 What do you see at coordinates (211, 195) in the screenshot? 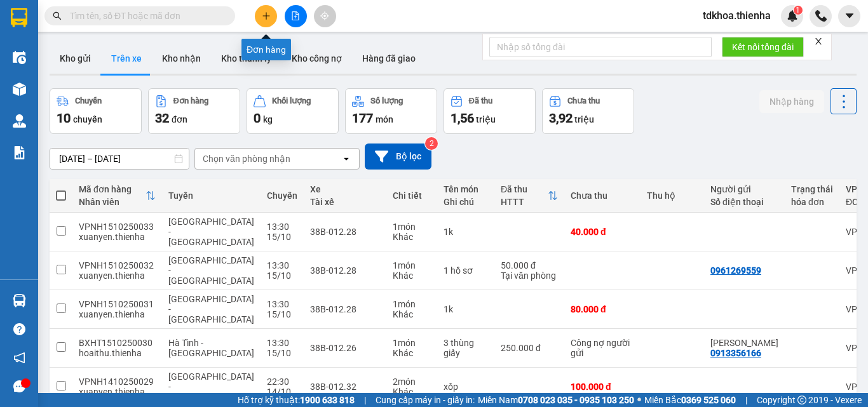
I see `div: Tuyến` at bounding box center [211, 195].